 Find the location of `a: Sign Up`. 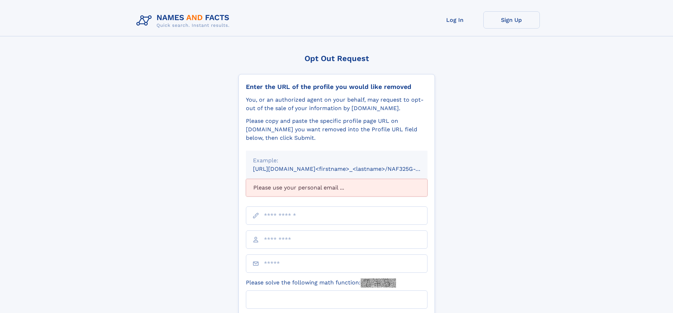

a: Sign Up is located at coordinates (511, 20).